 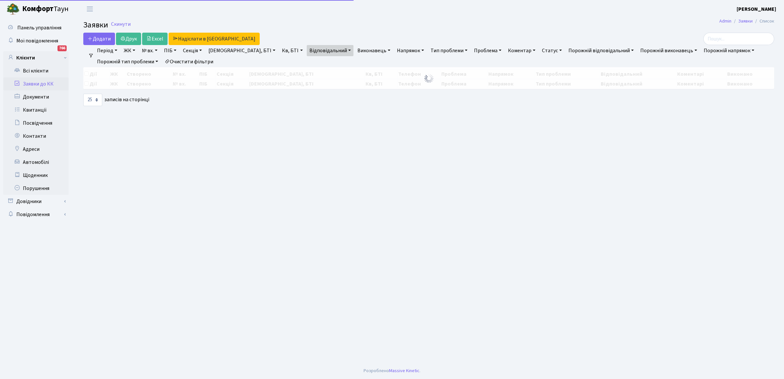 What do you see at coordinates (170, 51) in the screenshot?
I see `a: ПІБ` at bounding box center [170, 51].